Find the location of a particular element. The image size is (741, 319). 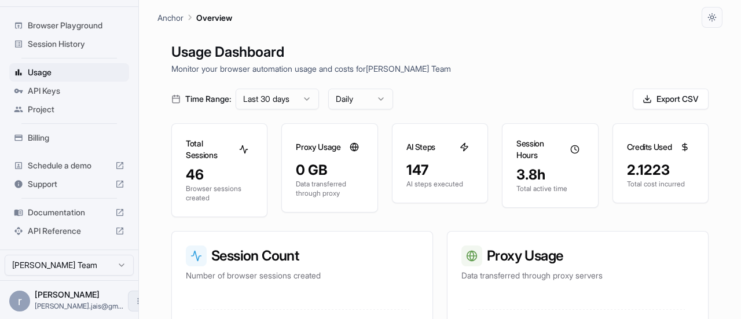

div: API Reference is located at coordinates (69, 231).